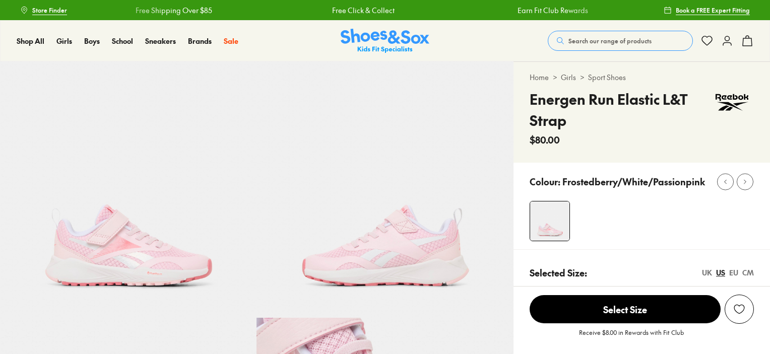 The height and width of the screenshot is (354, 770). I want to click on p: Colour:, so click(545, 181).